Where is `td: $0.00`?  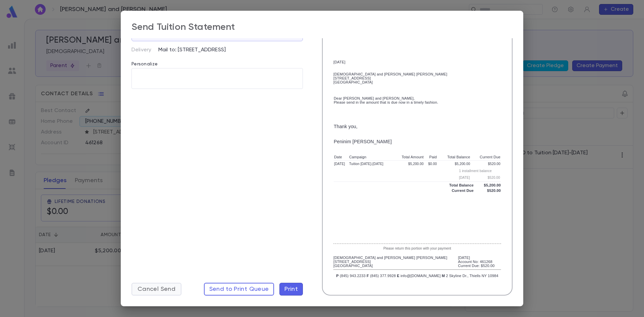 td: $0.00 is located at coordinates (431, 163).